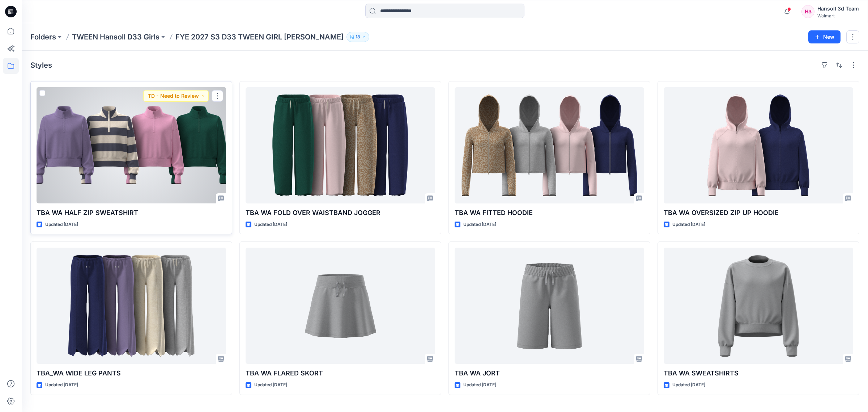 The width and height of the screenshot is (868, 412). I want to click on div: Hansoll 3d Team, so click(838, 9).